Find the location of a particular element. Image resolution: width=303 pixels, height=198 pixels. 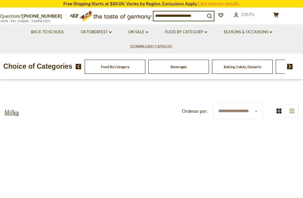

a: Beverages is located at coordinates (179, 67).